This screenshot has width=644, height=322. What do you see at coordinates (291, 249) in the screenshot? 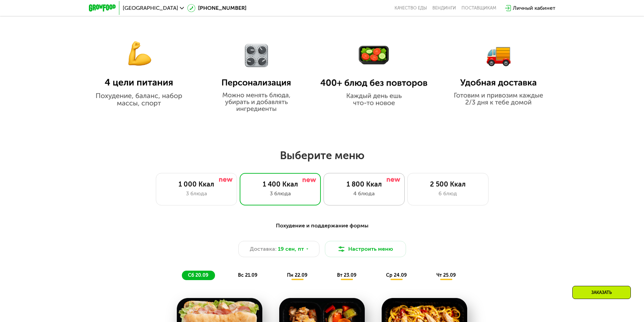
I see `span: 19 сен, пт` at bounding box center [291, 249].